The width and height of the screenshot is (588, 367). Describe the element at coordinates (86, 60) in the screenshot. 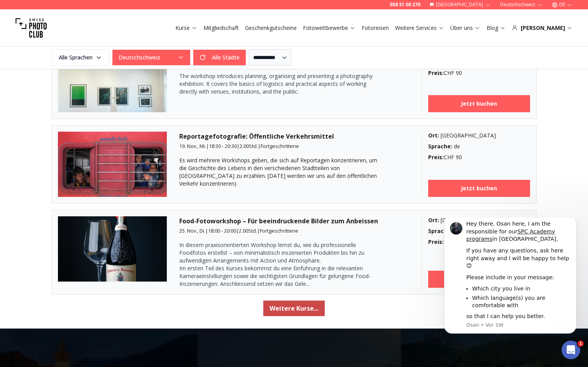

I see `div: Please include in your message:` at that location.